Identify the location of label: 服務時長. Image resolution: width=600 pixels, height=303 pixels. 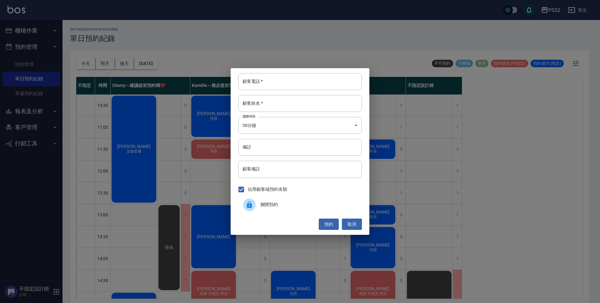
(249, 116).